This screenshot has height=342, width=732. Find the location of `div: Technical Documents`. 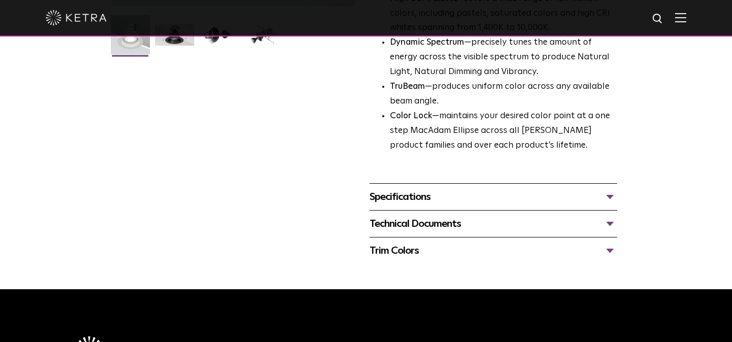

div: Technical Documents is located at coordinates (493, 224).